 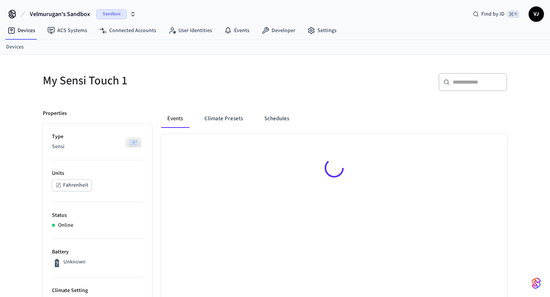 What do you see at coordinates (493, 14) in the screenshot?
I see `span: Find by ID` at bounding box center [493, 14].